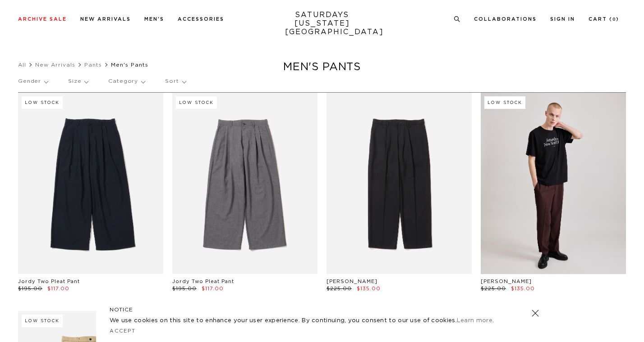 The width and height of the screenshot is (644, 342). Describe the element at coordinates (78, 82) in the screenshot. I see `p: Size` at that location.